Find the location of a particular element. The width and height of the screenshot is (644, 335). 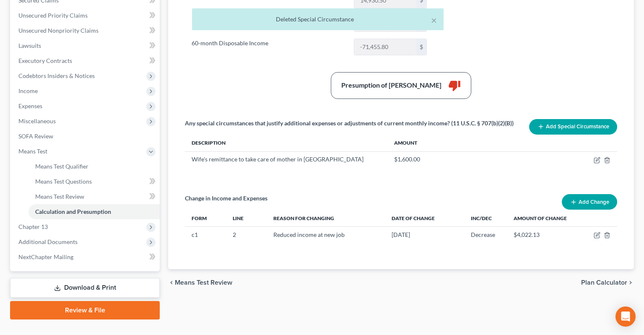

button: Plan Calculator chevron_right is located at coordinates (607, 283).